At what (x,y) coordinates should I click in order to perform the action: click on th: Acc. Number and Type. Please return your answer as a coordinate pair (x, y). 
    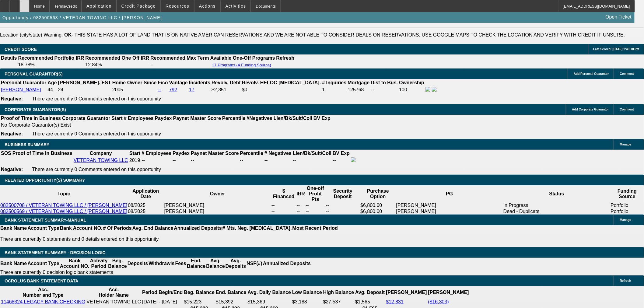
    Looking at the image, I should click on (43, 292).